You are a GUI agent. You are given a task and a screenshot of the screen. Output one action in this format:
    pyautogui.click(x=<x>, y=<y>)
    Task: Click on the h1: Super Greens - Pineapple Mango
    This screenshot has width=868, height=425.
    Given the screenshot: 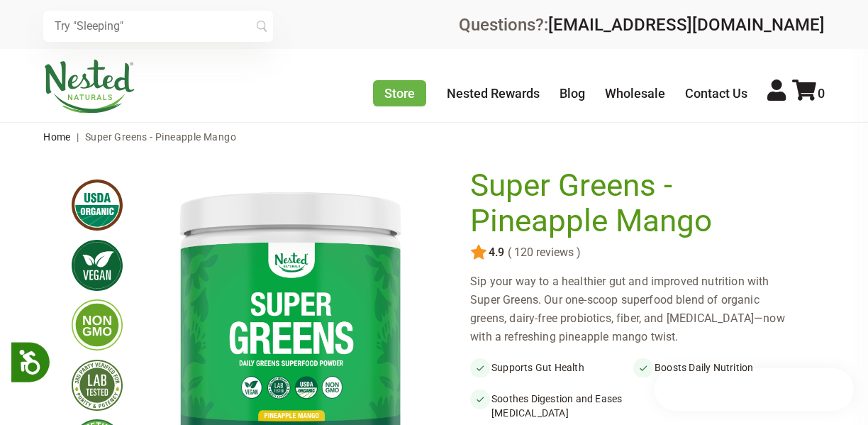 What is the action you would take?
    pyautogui.click(x=630, y=203)
    